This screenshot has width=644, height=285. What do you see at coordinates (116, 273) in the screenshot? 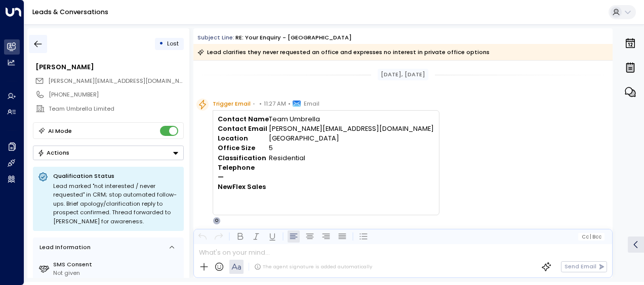
I see `div: Not given` at bounding box center [116, 273].